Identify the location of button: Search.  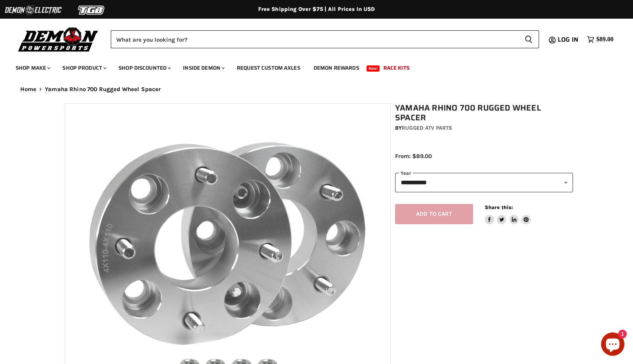
(528, 40).